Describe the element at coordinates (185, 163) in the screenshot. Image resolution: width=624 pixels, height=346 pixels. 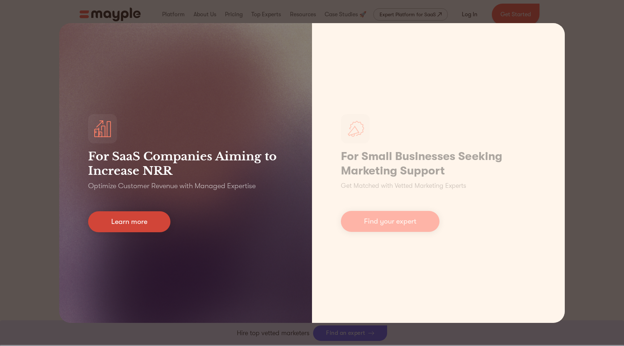
I see `h3: For SaaS Companies Aiming to Increase NRR` at that location.